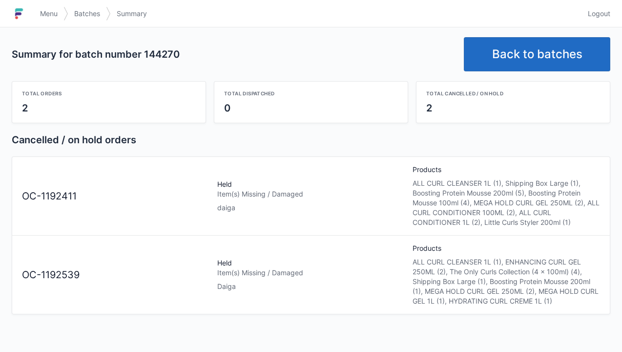 Image resolution: width=622 pixels, height=352 pixels. Describe the element at coordinates (234, 54) in the screenshot. I see `h2: Summary for batch number 144270` at that location.